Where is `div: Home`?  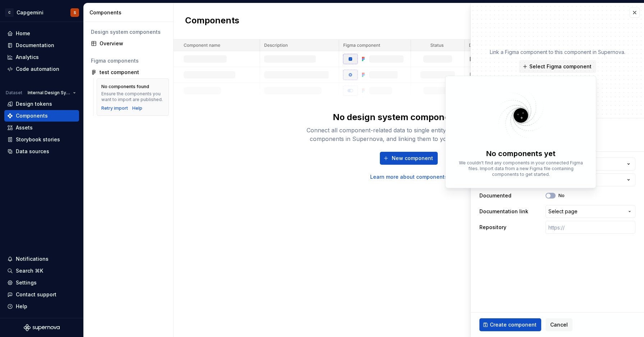 div: Home is located at coordinates (23, 34).